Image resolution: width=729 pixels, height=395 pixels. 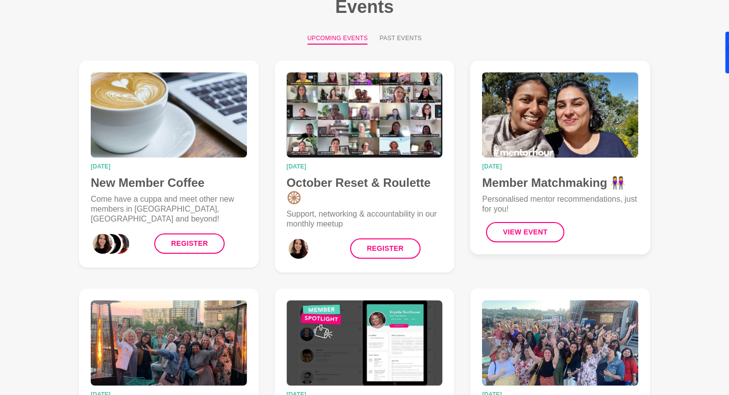 What do you see at coordinates (525, 232) in the screenshot?
I see `button: View Event` at bounding box center [525, 232].